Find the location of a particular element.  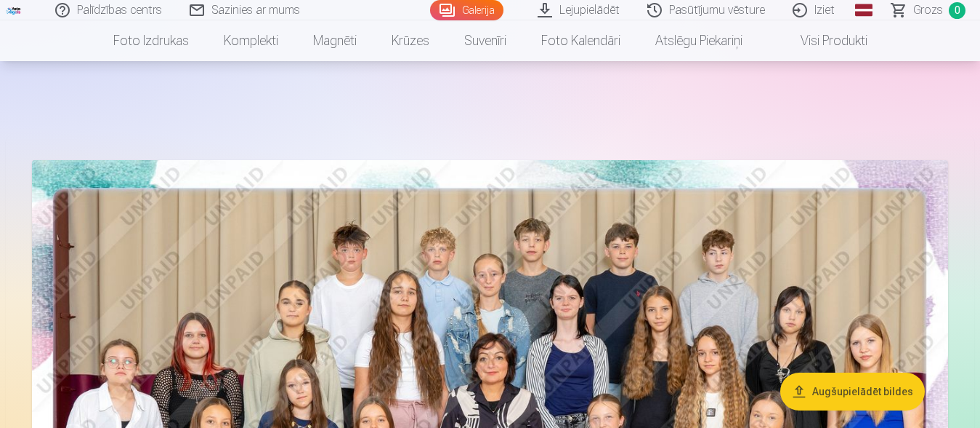

a: Komplekti is located at coordinates (251, 41).